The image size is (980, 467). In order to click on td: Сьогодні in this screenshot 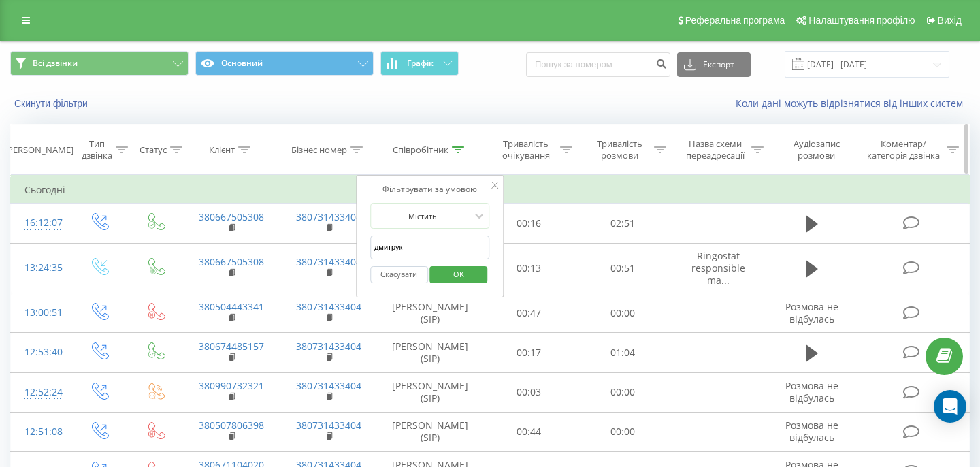, I will do `click(490, 190)`.